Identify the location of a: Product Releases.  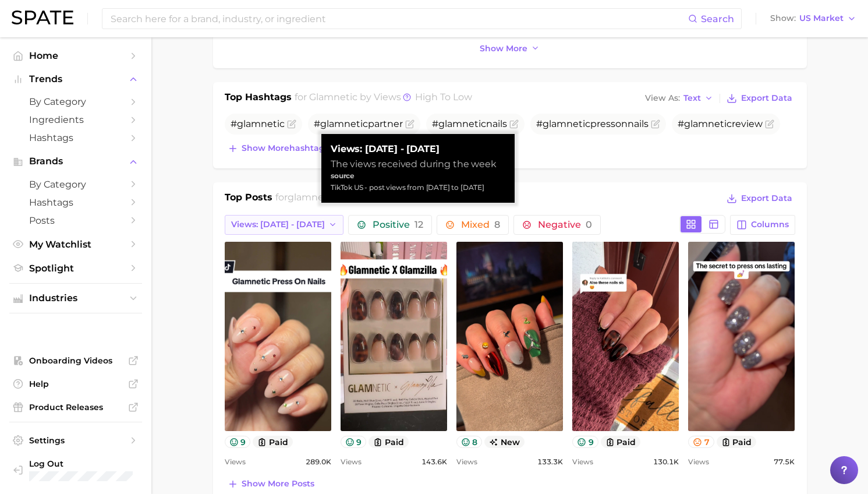
(76, 407).